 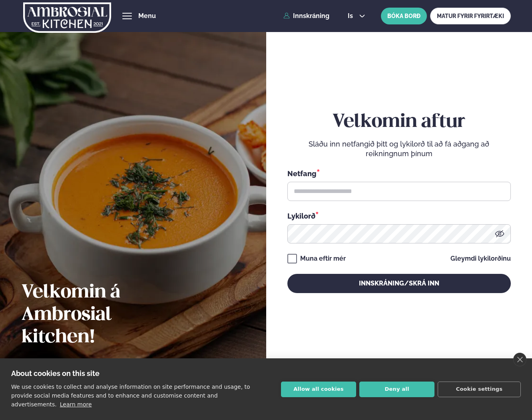 I want to click on a: Gleymdi lykilorðinu, so click(x=481, y=258).